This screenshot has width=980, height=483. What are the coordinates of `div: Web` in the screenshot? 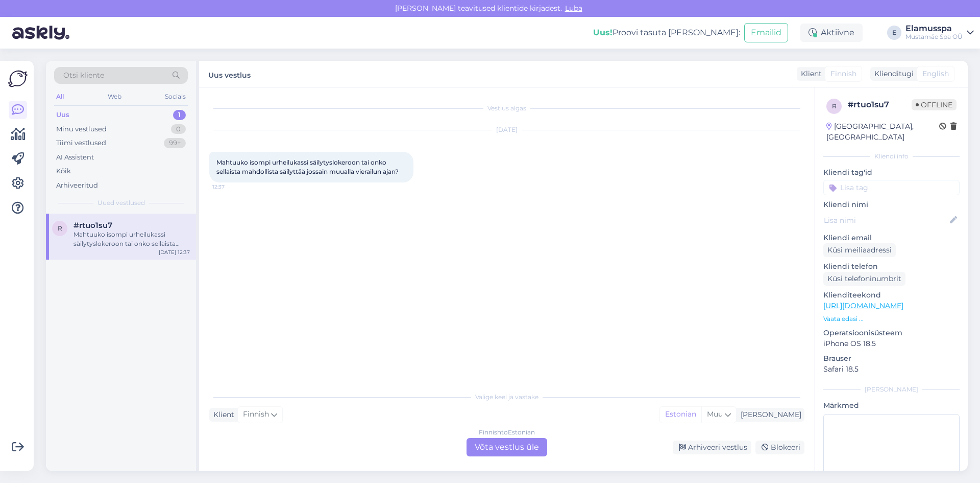 It's located at (114, 96).